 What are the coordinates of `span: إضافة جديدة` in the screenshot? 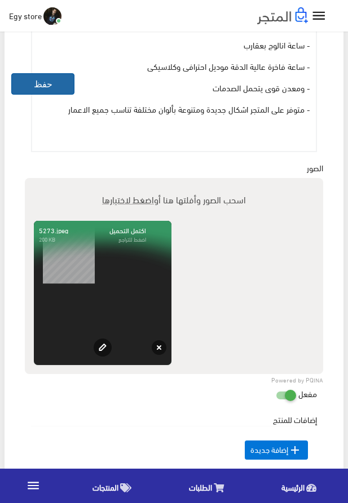 It's located at (276, 450).